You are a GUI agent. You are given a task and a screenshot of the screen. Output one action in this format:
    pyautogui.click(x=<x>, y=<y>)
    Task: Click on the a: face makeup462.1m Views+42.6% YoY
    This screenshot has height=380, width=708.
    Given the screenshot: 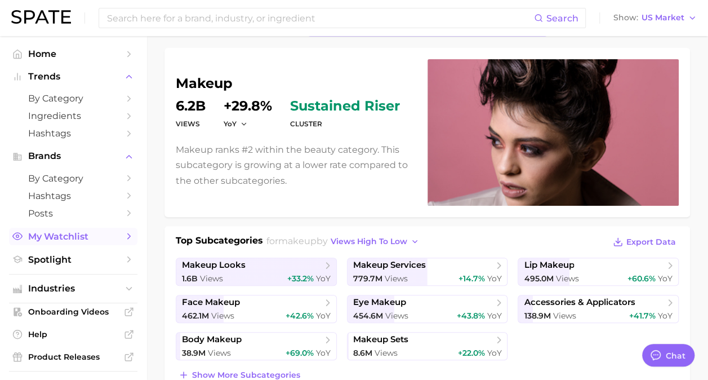 What is the action you would take?
    pyautogui.click(x=256, y=309)
    